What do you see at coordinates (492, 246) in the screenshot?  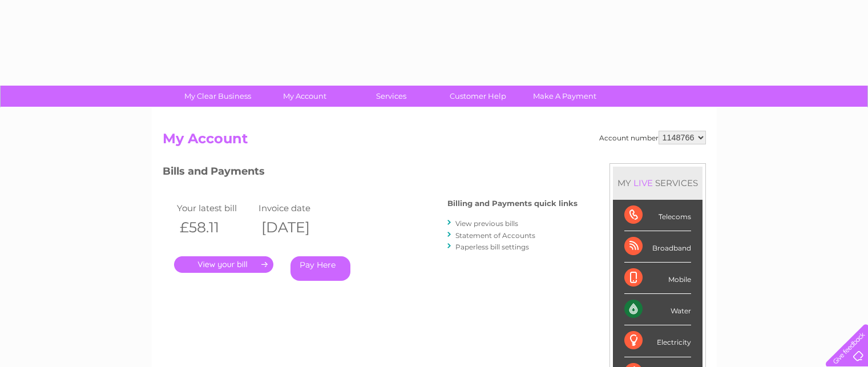 I see `a: Paperless bill settings` at bounding box center [492, 246].